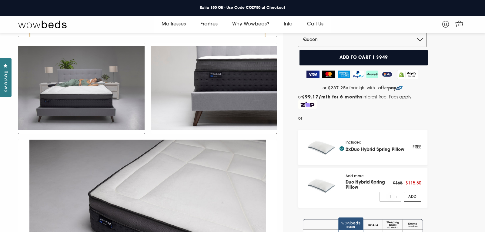  Describe the element at coordinates (363, 88) in the screenshot. I see `a: or $237.25 a fortnight with` at that location.